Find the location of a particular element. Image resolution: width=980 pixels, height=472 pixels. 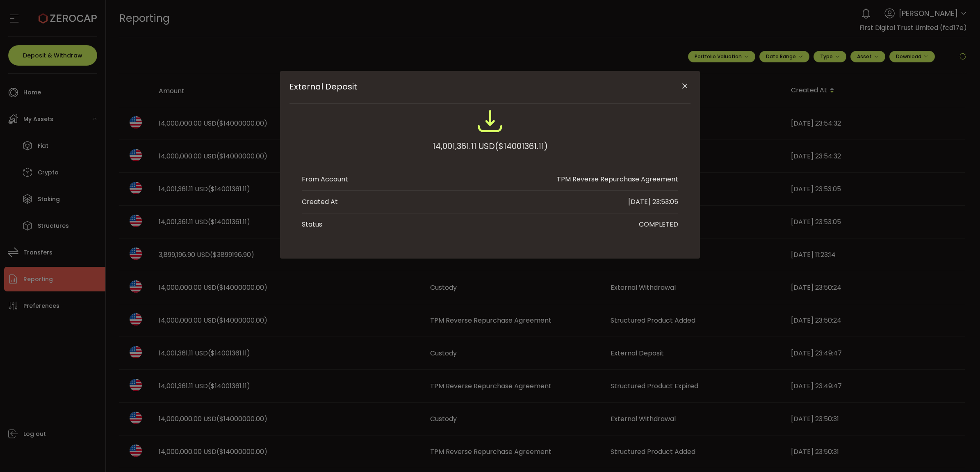

div: Status is located at coordinates (312, 224).